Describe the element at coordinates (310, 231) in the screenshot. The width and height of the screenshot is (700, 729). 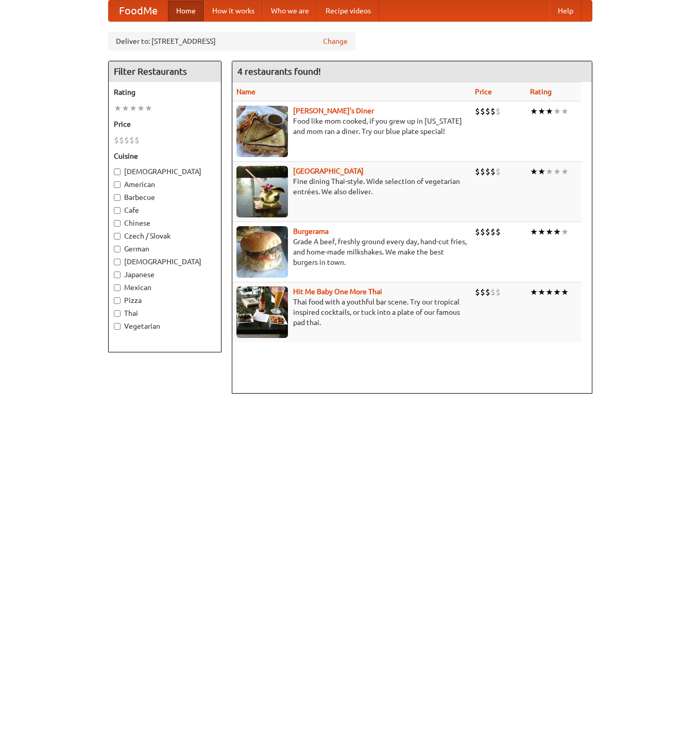
I see `b: Burgerama` at that location.